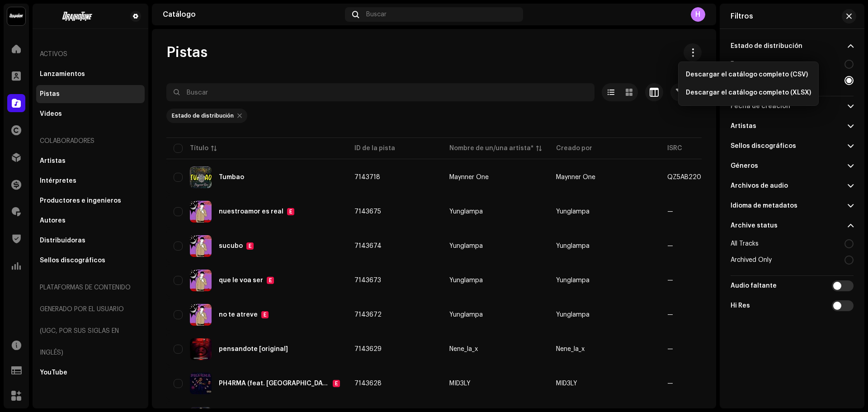  I want to click on re-m-nav-item: Pistas, so click(90, 94).